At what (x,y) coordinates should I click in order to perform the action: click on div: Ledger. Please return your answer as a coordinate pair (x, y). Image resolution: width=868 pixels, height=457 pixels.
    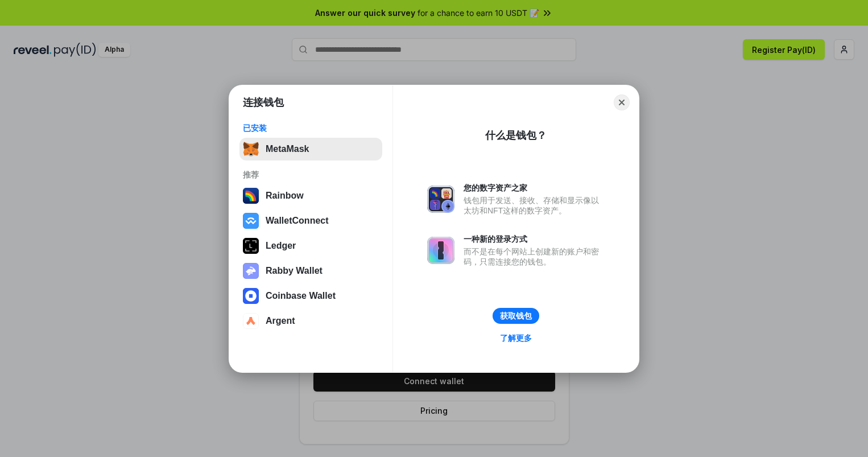
    Looking at the image, I should click on (281, 246).